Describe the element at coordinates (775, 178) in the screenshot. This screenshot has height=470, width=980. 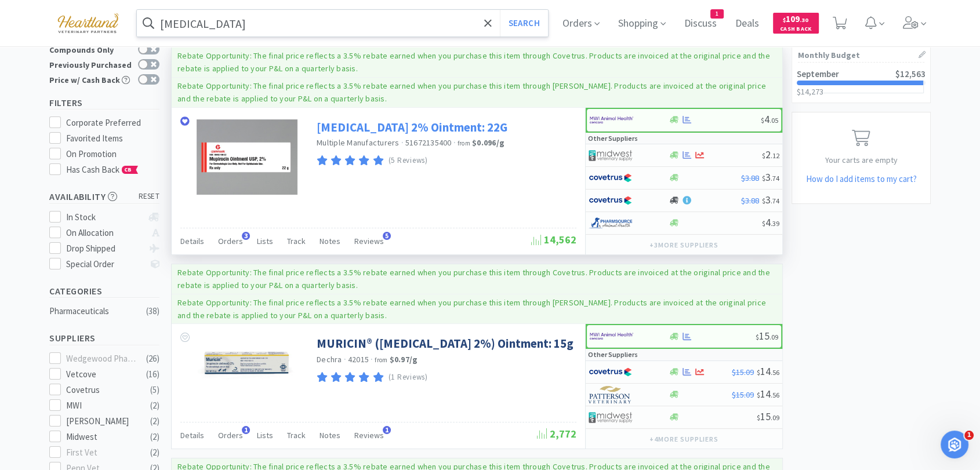
I see `span: . 74` at that location.